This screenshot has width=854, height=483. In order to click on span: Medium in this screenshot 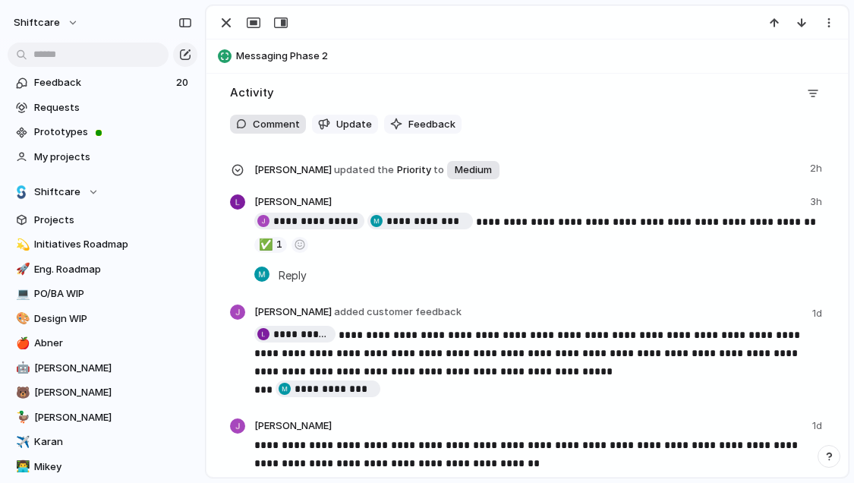, I will do `click(473, 170)`.